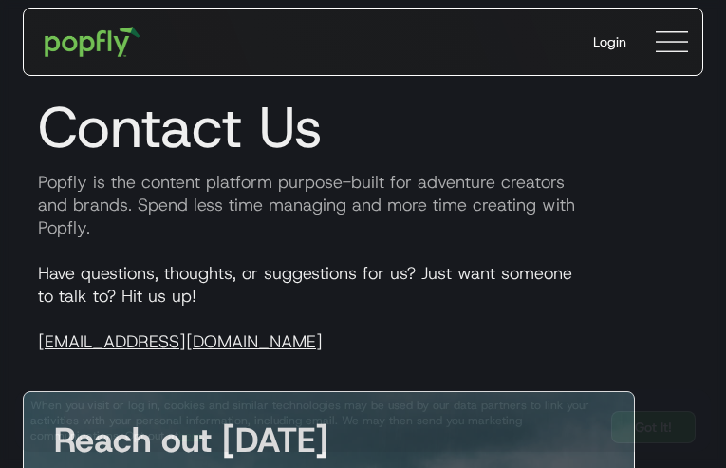 This screenshot has width=726, height=468. What do you see at coordinates (92, 42) in the screenshot?
I see `a: home` at bounding box center [92, 42].